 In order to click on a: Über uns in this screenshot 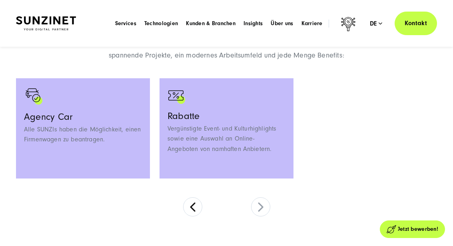, I will do `click(282, 24)`.